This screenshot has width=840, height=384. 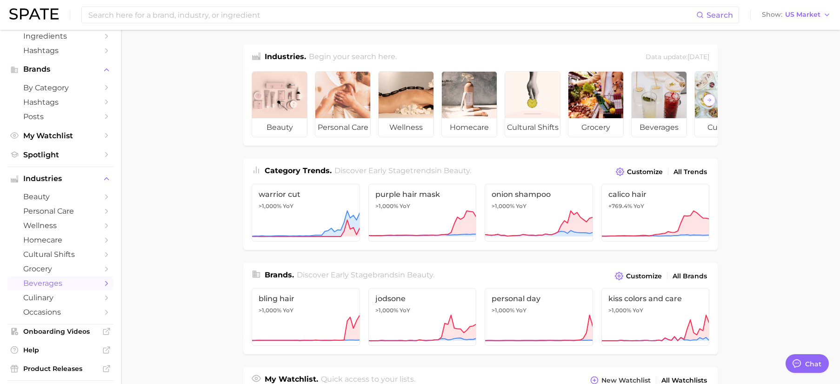 I want to click on span: All Brands, so click(x=690, y=276).